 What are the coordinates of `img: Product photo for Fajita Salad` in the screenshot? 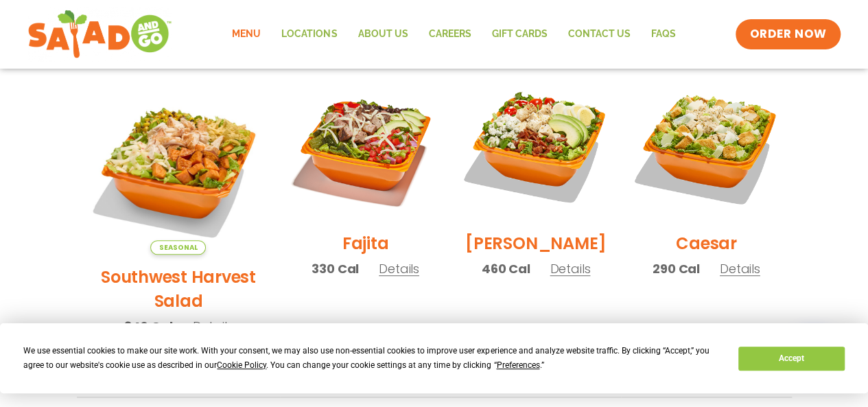 It's located at (365, 146).